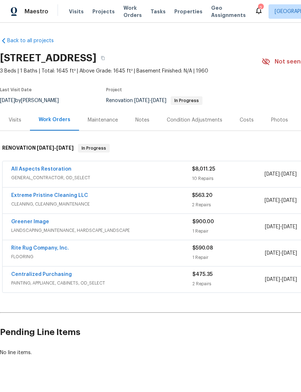  I want to click on span: Geo Assignments, so click(228, 12).